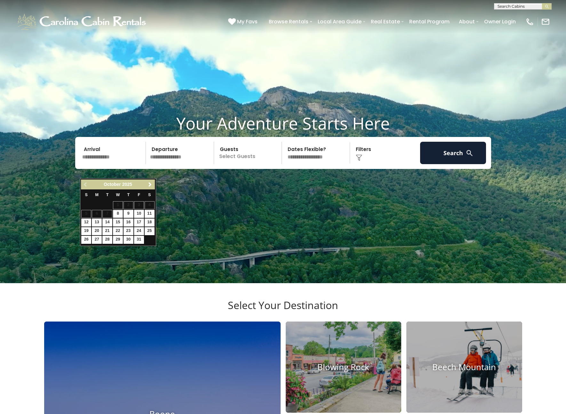  Describe the element at coordinates (139, 240) in the screenshot. I see `a: 31` at that location.